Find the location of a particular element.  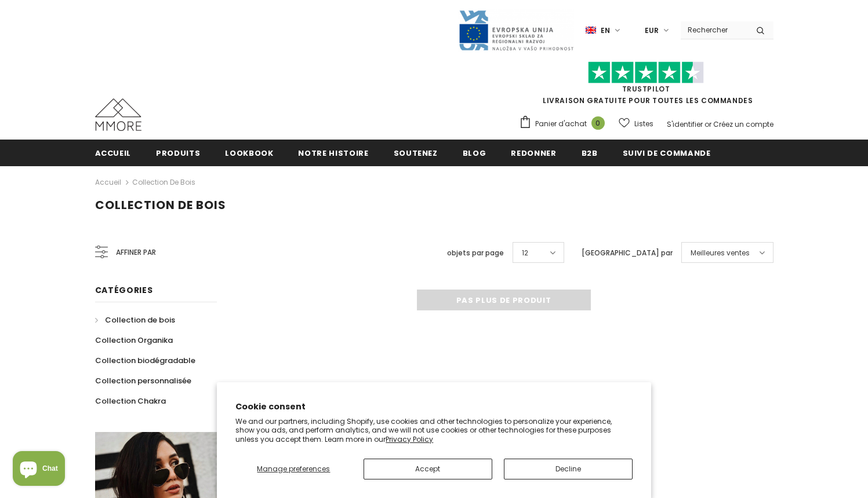

span: Accueil is located at coordinates (113, 153).